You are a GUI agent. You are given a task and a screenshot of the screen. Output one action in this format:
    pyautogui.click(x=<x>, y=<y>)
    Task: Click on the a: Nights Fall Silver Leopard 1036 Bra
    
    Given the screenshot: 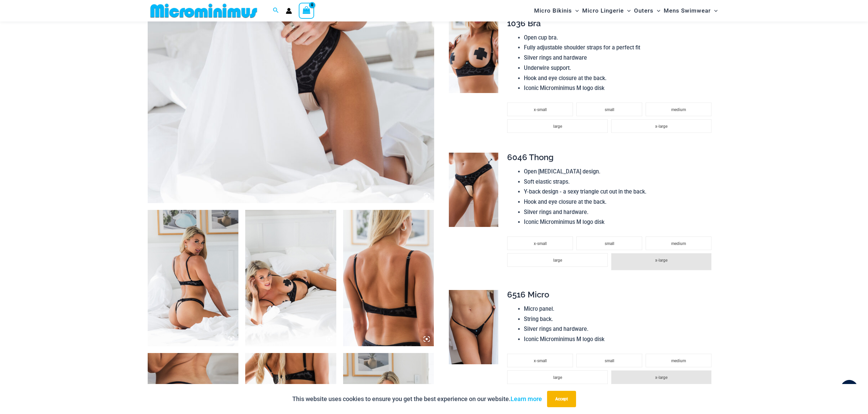 What is the action you would take?
    pyautogui.click(x=473, y=56)
    